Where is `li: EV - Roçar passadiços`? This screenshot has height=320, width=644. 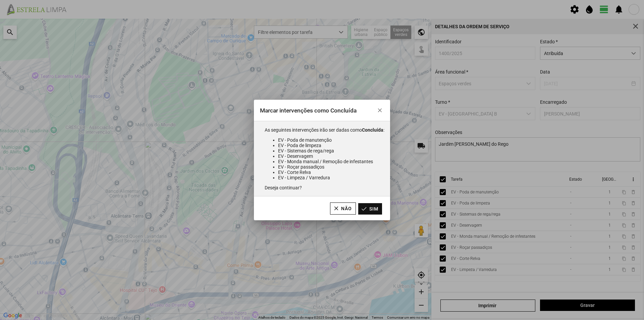 li: EV - Roçar passadiços is located at coordinates (331, 167).